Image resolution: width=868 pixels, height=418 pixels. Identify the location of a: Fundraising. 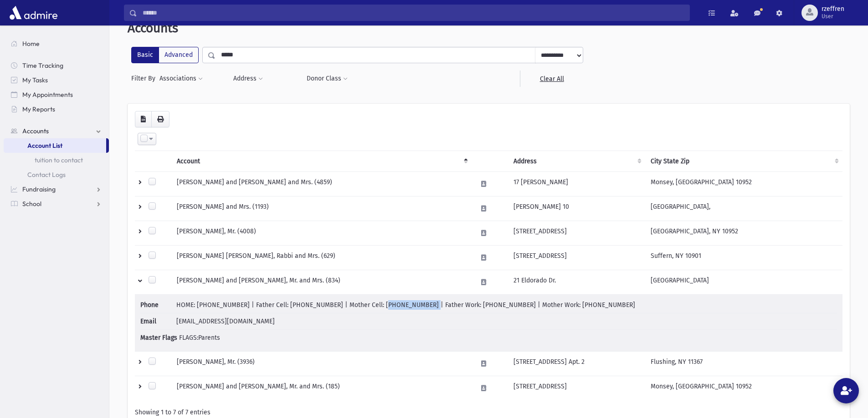
(56, 189).